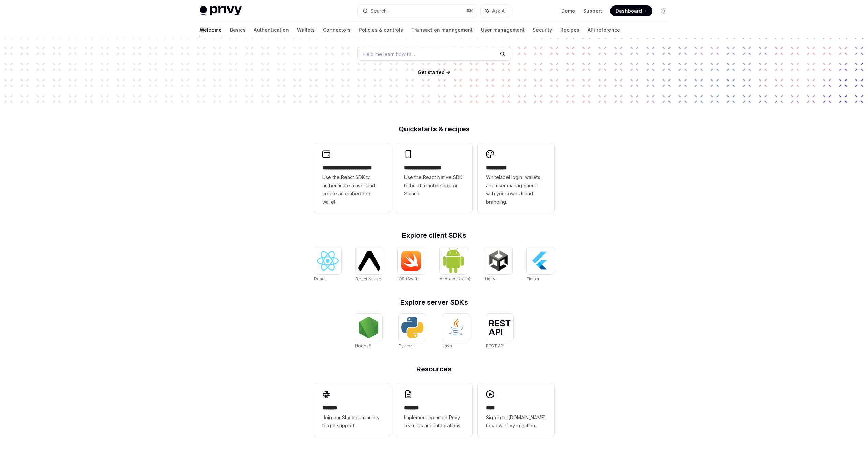 The width and height of the screenshot is (868, 453). Describe the element at coordinates (495, 345) in the screenshot. I see `span: REST API` at that location.